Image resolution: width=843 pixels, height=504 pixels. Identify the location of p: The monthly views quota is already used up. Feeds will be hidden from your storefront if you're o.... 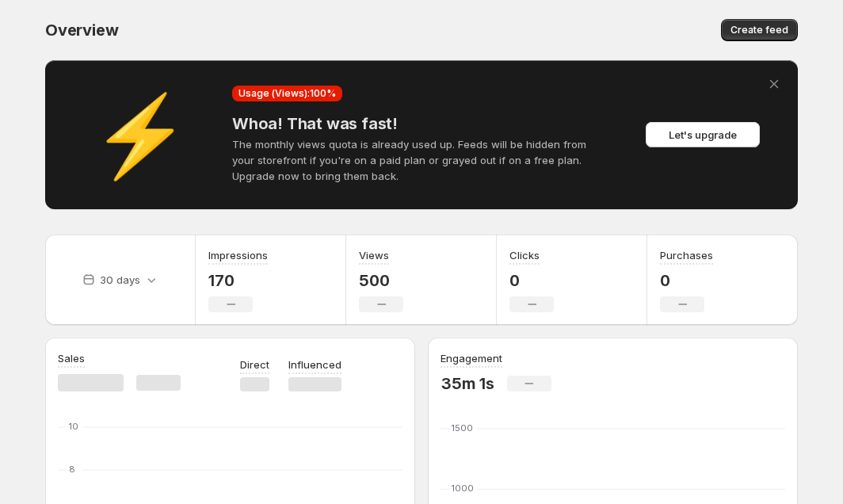
(422, 160).